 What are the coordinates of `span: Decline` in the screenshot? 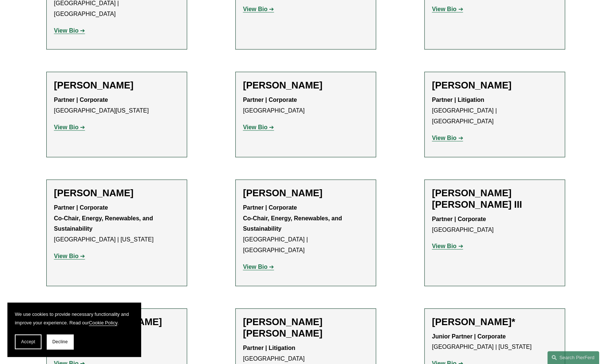 It's located at (60, 342).